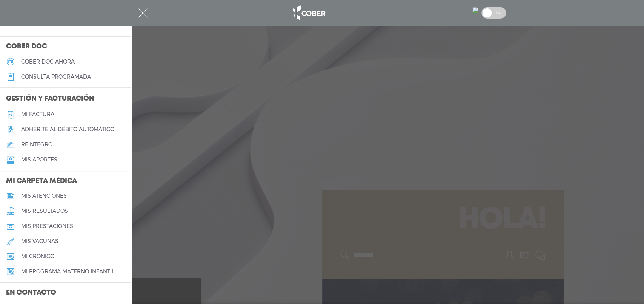  What do you see at coordinates (67, 129) in the screenshot?
I see `h5: Adherite al débito automático` at bounding box center [67, 129].